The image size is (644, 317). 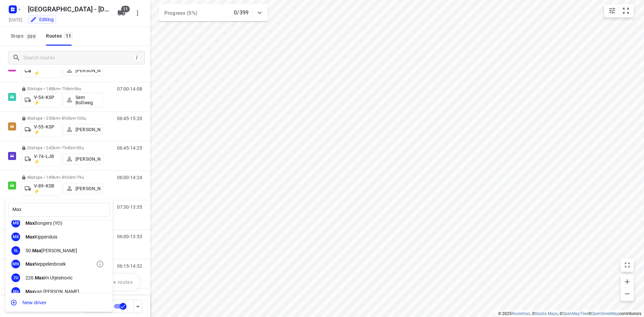 I want to click on div: 2U226.Maxim Utjesinovic, so click(x=59, y=278).